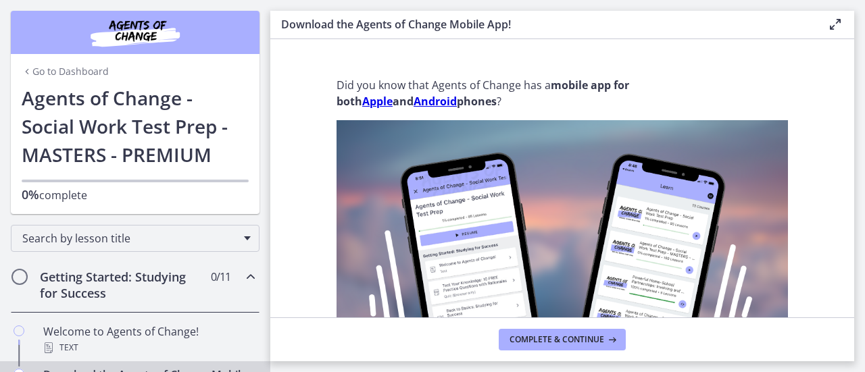 This screenshot has width=865, height=372. I want to click on p: complete, so click(135, 195).